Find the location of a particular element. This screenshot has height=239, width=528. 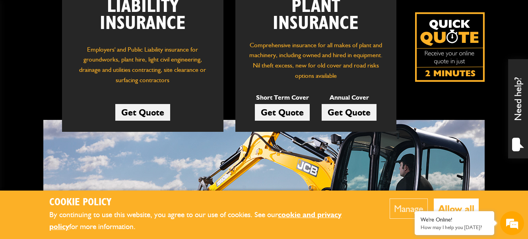

em: Start Chat is located at coordinates (126, 190).